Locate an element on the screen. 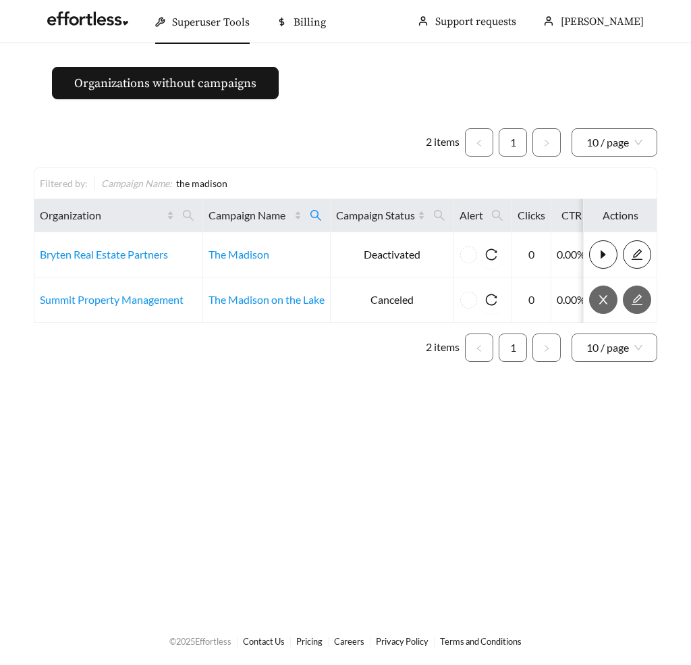 The image size is (691, 665). div: Filtered by: is located at coordinates (67, 183).